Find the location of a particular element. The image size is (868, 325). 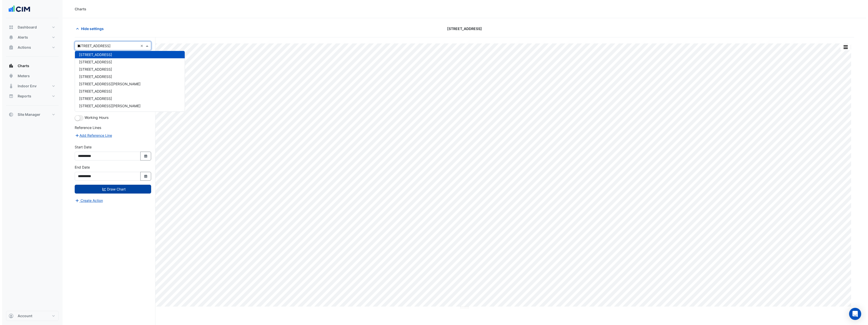

div: Options List is located at coordinates (128, 81).